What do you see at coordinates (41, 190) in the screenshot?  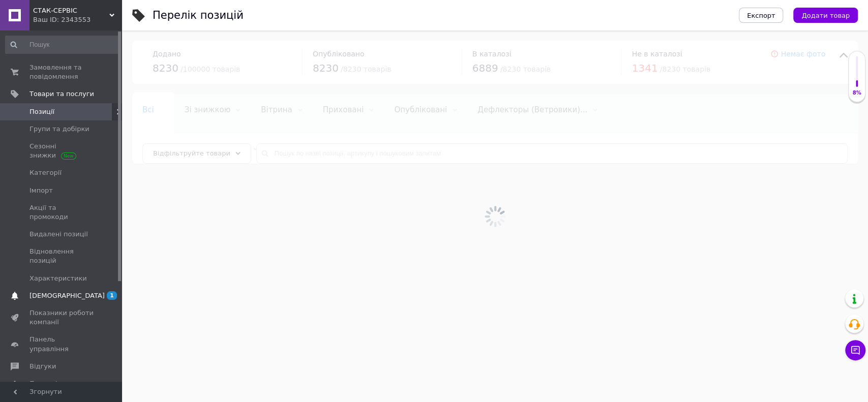 I see `span: Імпорт` at bounding box center [41, 190].